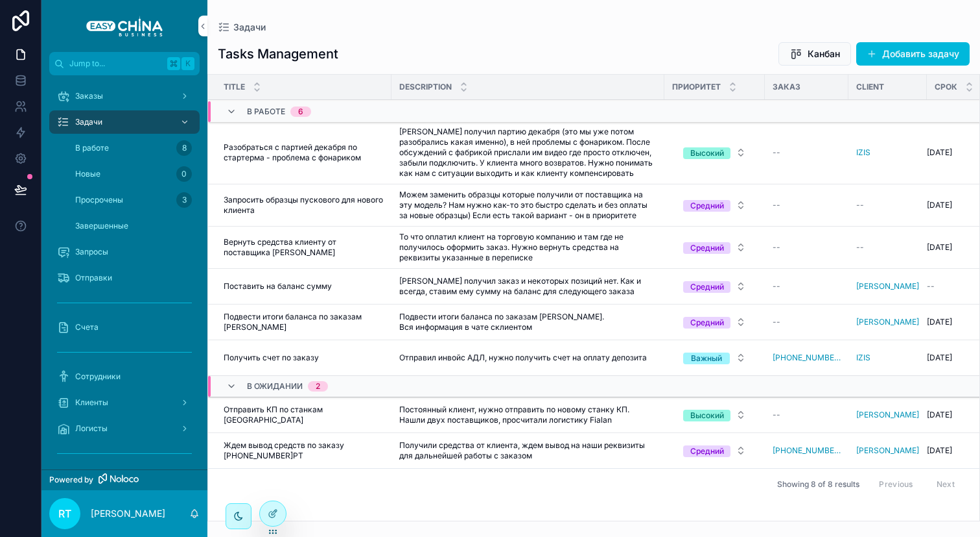  Describe the element at coordinates (787, 87) in the screenshot. I see `span: Заказ` at that location.